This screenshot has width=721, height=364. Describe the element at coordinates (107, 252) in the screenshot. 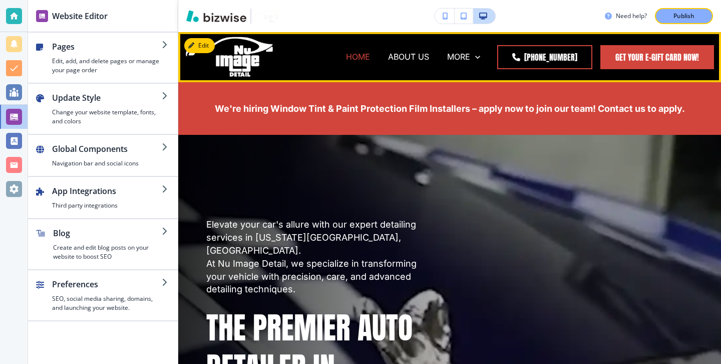

I see `h4: Create and edit blog posts on your website to boost SEO` at that location.